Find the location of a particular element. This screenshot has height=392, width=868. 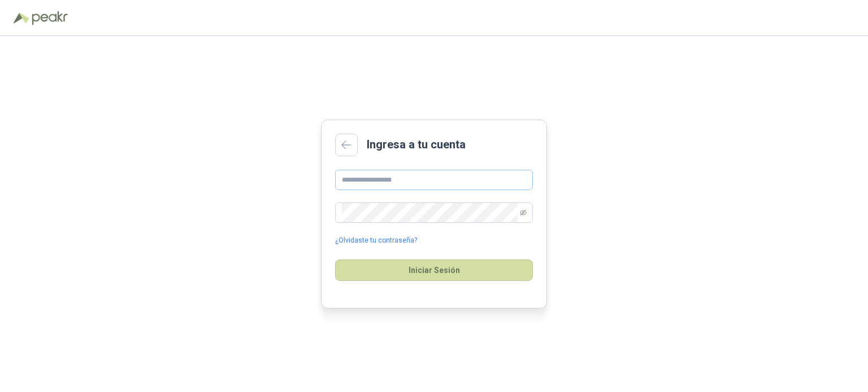

span: eye-invisible is located at coordinates (523, 213).